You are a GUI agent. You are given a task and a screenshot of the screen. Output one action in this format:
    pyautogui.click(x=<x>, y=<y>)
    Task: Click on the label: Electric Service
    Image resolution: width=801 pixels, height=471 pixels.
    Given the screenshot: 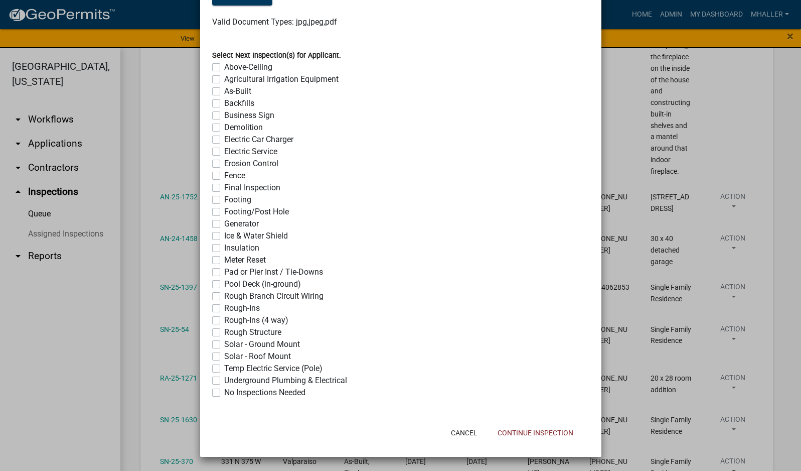 What is the action you would take?
    pyautogui.click(x=251, y=151)
    